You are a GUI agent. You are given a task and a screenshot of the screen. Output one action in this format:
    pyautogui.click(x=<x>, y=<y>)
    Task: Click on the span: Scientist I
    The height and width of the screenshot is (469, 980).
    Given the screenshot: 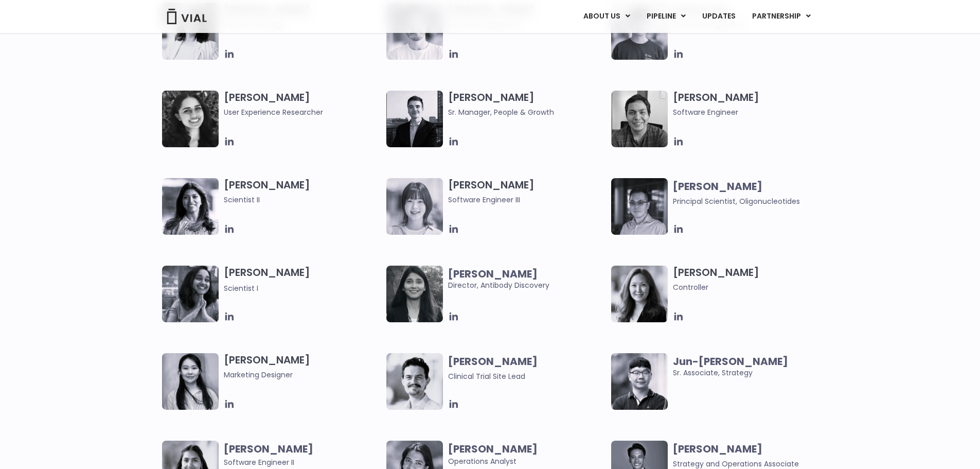 What is the action you would take?
    pyautogui.click(x=241, y=289)
    